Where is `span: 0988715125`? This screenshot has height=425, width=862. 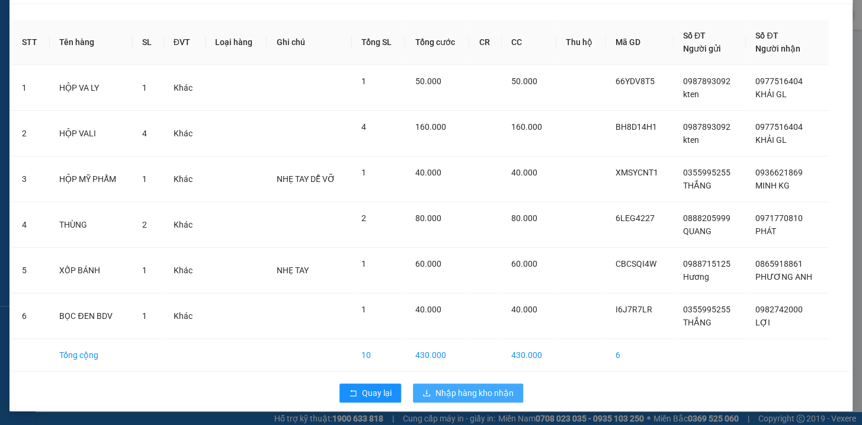
span: 0988715125 is located at coordinates (706, 263).